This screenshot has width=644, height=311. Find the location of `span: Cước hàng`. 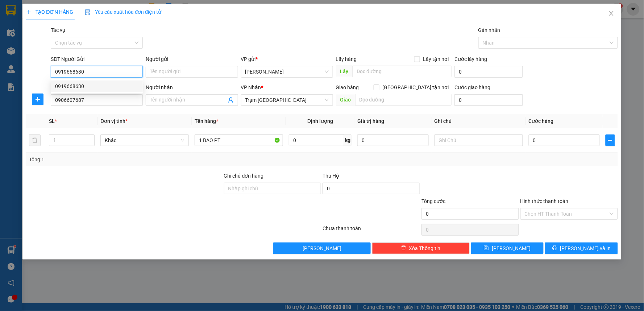

span: Cước hàng is located at coordinates (541, 121).